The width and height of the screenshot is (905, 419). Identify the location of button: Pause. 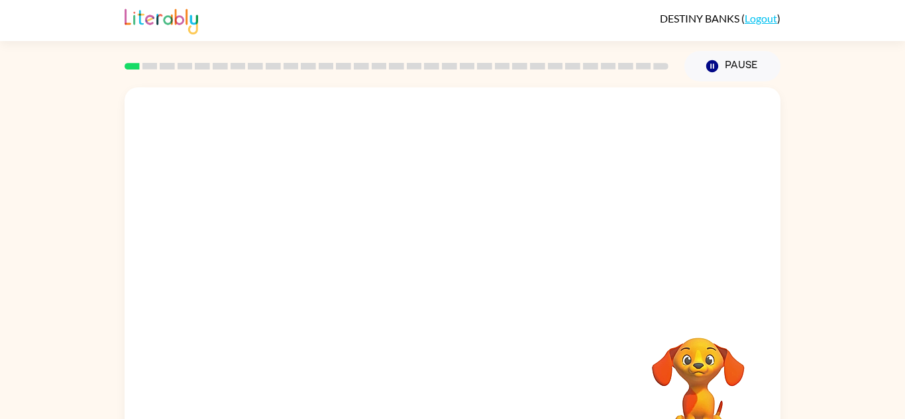
(732, 66).